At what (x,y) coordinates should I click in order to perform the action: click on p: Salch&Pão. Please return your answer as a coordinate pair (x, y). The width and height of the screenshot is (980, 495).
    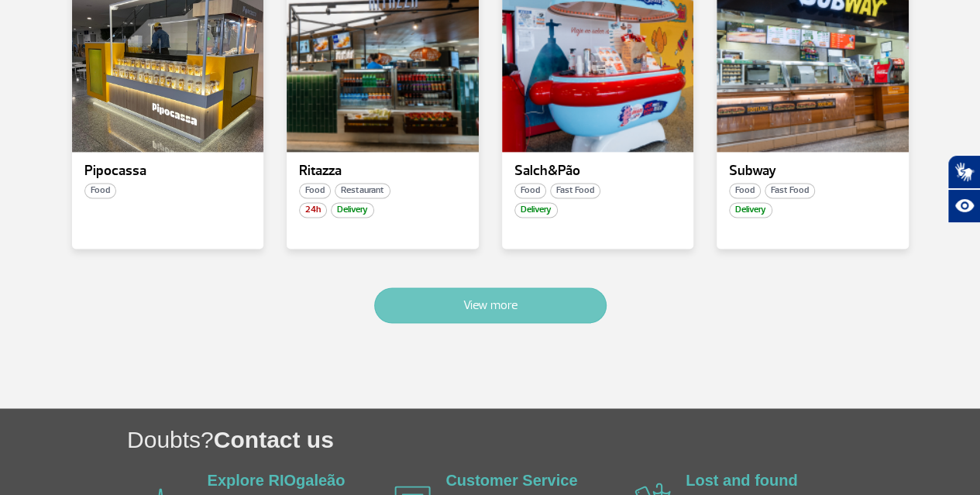
    Looking at the image, I should click on (598, 171).